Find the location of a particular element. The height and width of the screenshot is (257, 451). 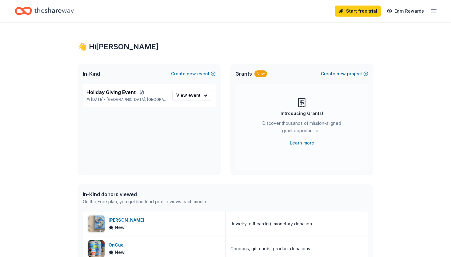

a: Home is located at coordinates (44, 11).